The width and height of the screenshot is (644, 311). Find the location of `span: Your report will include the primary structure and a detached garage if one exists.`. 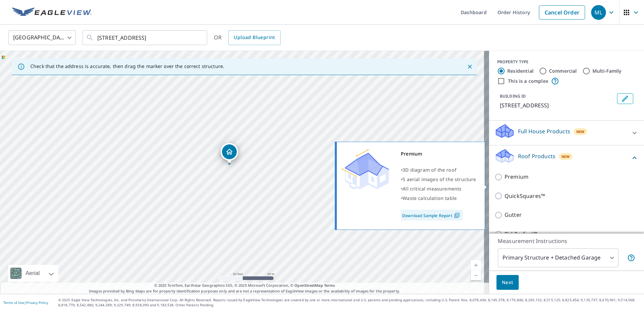

span: Your report will include the primary structure and a detached garage if one exists. is located at coordinates (631, 257).